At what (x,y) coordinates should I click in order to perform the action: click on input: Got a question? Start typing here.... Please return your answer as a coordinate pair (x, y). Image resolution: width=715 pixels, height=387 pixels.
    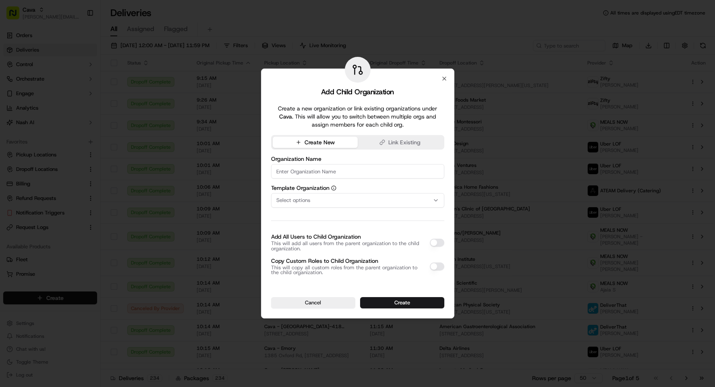
    Looking at the image, I should click on (83, 56).